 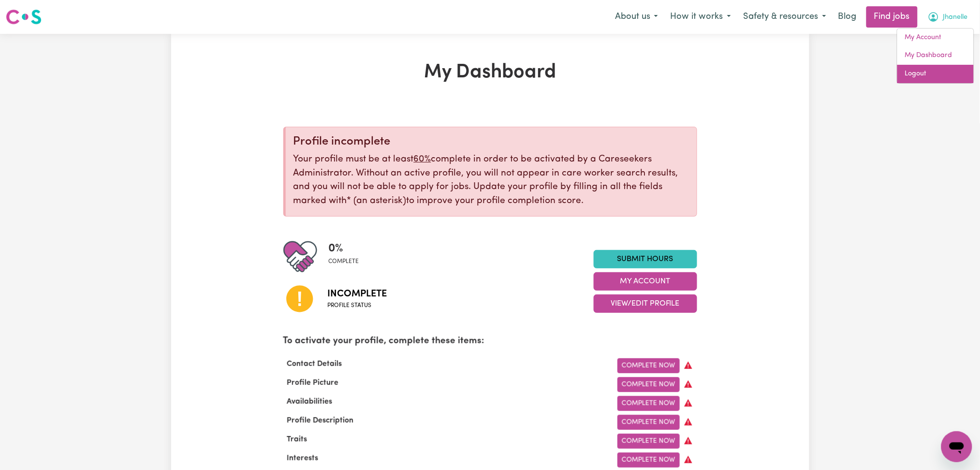 What do you see at coordinates (321, 421) in the screenshot?
I see `span: Profile Description` at bounding box center [321, 421].